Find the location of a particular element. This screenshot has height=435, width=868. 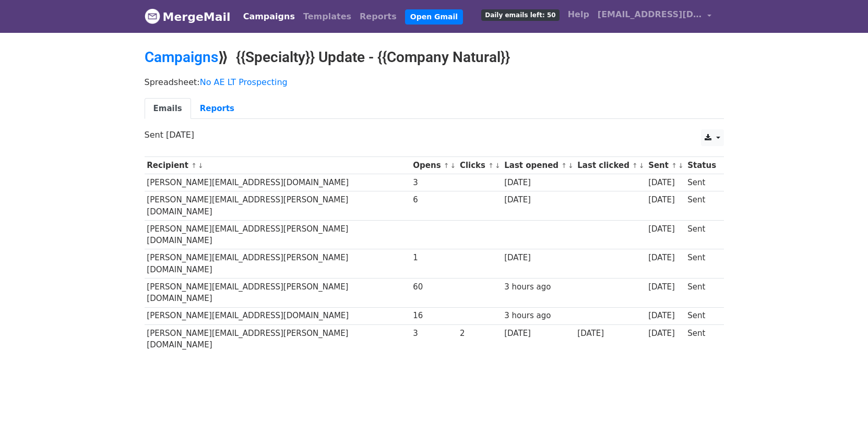

th: Status is located at coordinates (702, 165).